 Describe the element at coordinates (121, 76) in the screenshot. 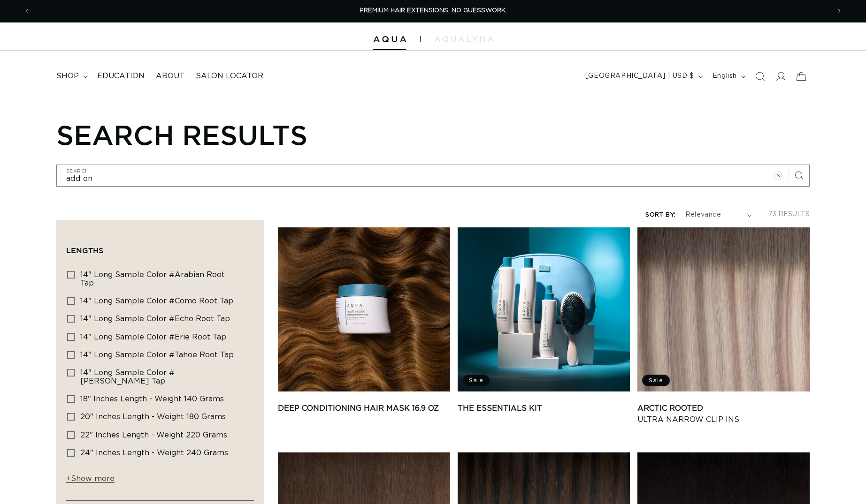

I see `a: Education` at that location.